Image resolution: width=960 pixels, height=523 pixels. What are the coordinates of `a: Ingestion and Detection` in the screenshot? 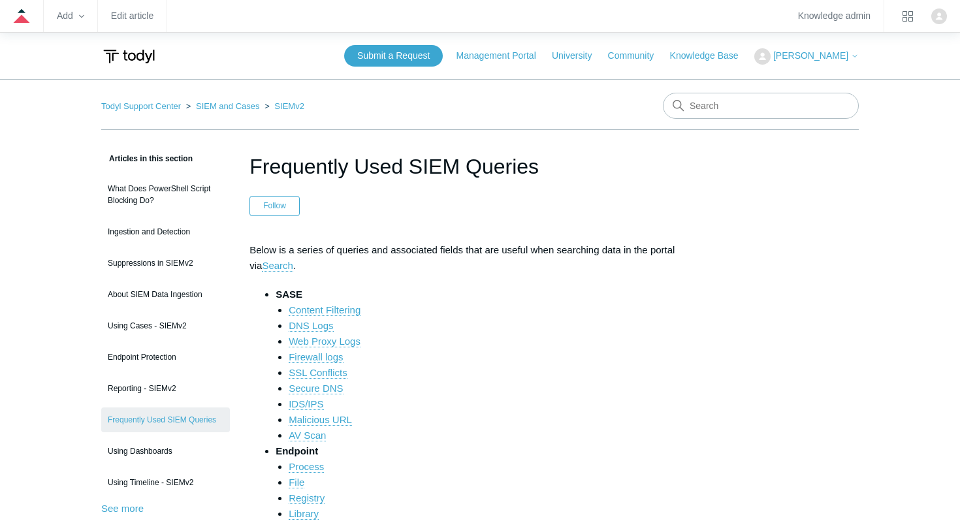 It's located at (165, 232).